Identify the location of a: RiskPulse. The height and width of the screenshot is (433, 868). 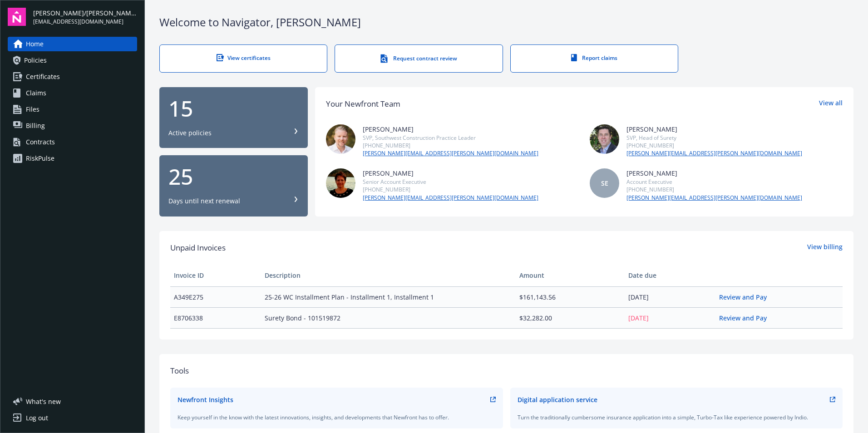
(72, 158).